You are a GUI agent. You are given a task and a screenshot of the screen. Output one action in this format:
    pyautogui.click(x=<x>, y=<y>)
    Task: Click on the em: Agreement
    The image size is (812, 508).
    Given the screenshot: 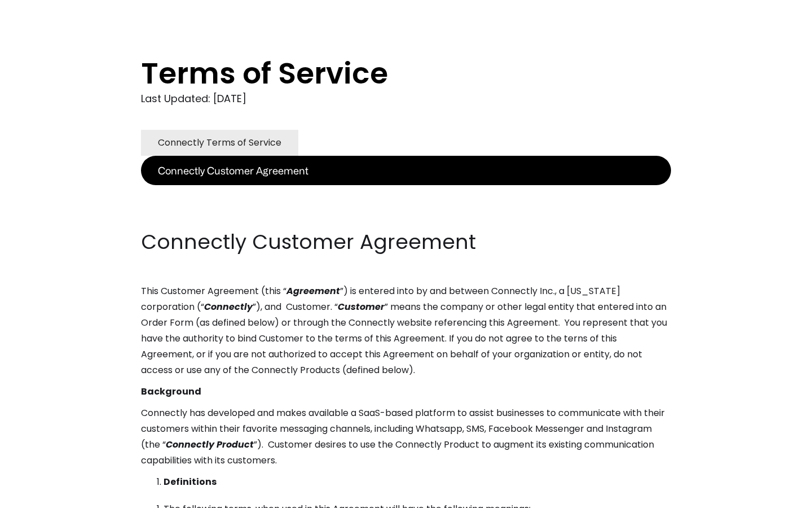 What is the action you would take?
    pyautogui.click(x=313, y=290)
    